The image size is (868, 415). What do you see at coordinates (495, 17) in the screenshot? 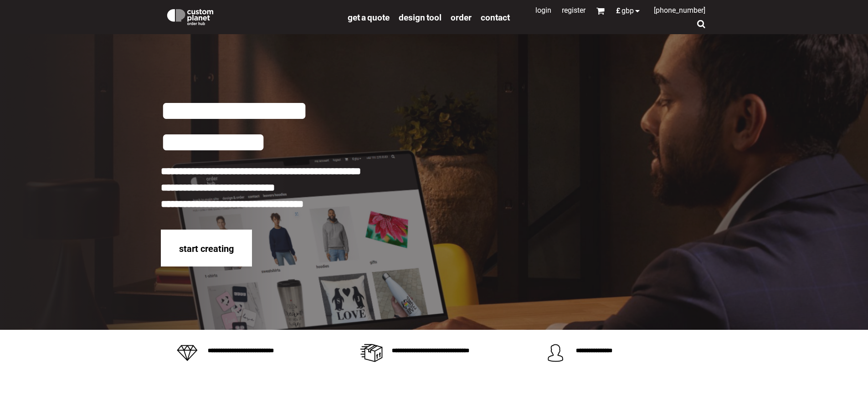
I see `span: Contact` at bounding box center [495, 17].